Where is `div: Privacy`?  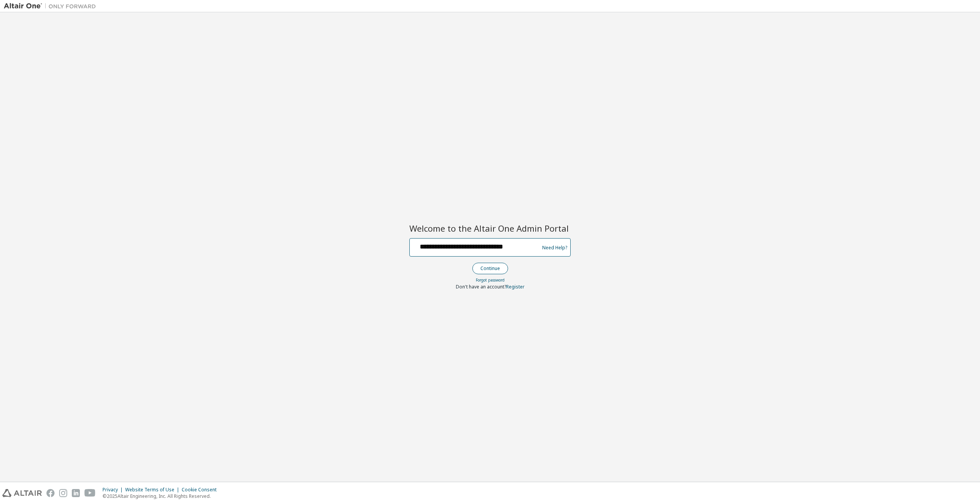
div: Privacy is located at coordinates (114, 490).